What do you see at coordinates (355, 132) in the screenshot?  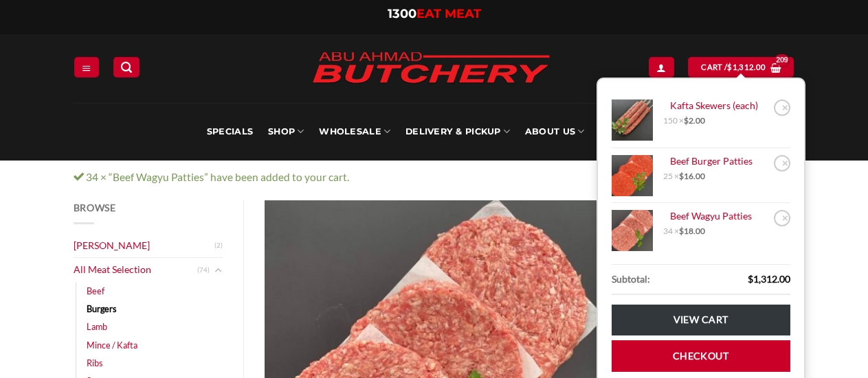 I see `a: Wholesale` at bounding box center [355, 132].